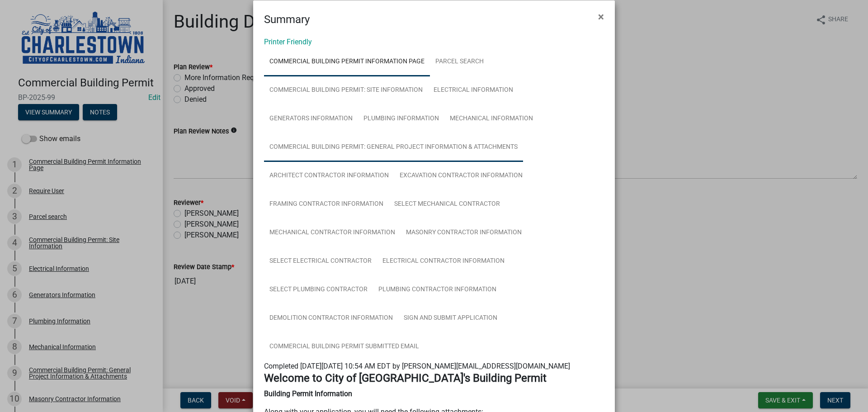  Describe the element at coordinates (308, 394) in the screenshot. I see `strong: Building Permit Information` at that location.